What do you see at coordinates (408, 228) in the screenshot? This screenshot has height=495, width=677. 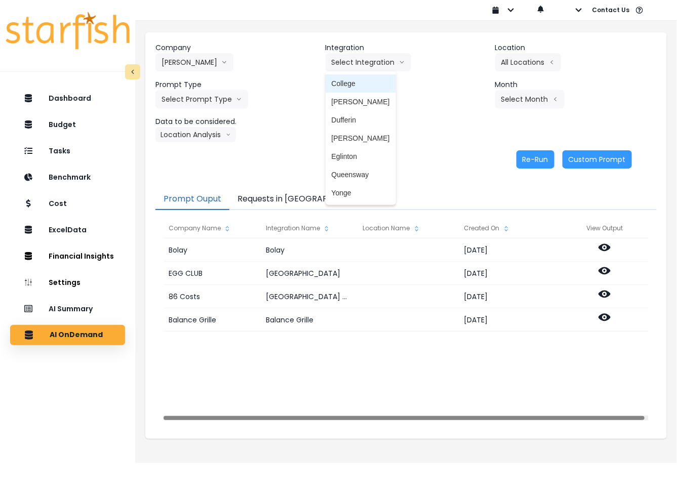 I see `div: Location Name` at bounding box center [408, 228].